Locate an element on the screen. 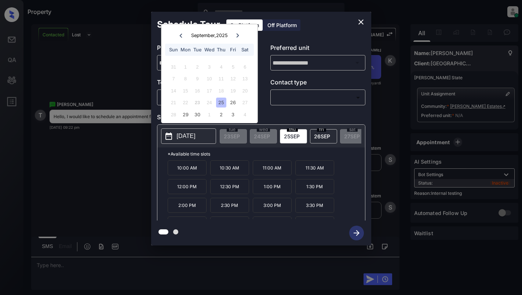 The width and height of the screenshot is (522, 295). div: Thu is located at coordinates (221, 49).